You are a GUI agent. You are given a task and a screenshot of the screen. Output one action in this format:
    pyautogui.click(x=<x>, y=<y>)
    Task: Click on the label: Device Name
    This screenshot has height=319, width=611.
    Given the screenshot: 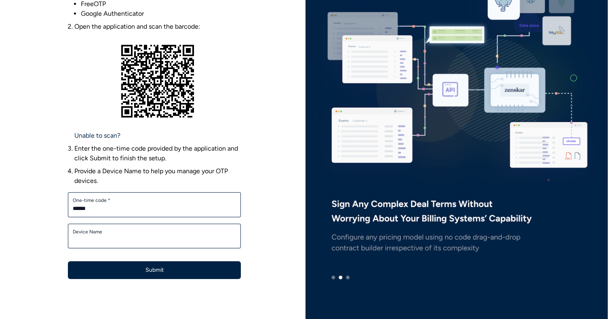 What is the action you would take?
    pyautogui.click(x=154, y=232)
    